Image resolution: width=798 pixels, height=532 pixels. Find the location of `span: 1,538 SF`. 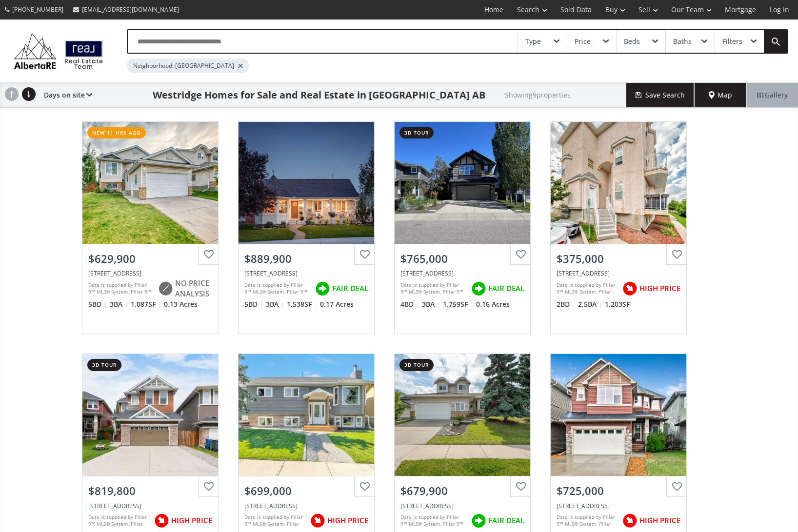

span: 1,538 SF is located at coordinates (302, 304).